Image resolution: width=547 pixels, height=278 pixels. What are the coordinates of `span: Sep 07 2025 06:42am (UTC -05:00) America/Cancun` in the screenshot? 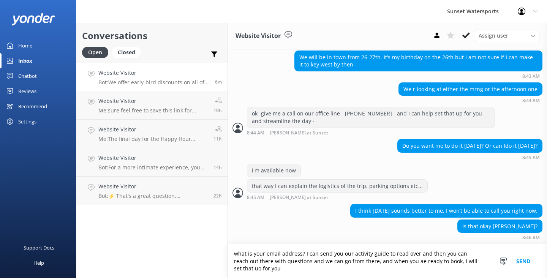 It's located at (218, 167).